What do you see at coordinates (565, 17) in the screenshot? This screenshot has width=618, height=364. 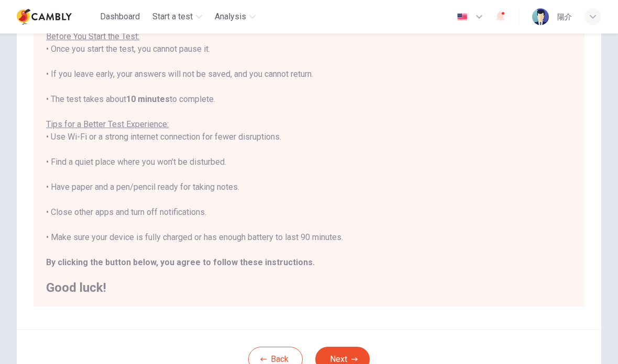 I see `div: 陽介` at bounding box center [565, 17].